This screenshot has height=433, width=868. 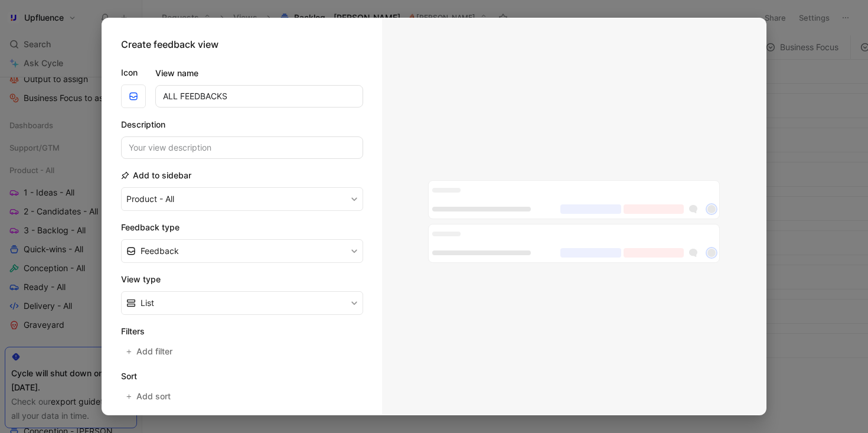 I want to click on h2: Description, so click(x=242, y=124).